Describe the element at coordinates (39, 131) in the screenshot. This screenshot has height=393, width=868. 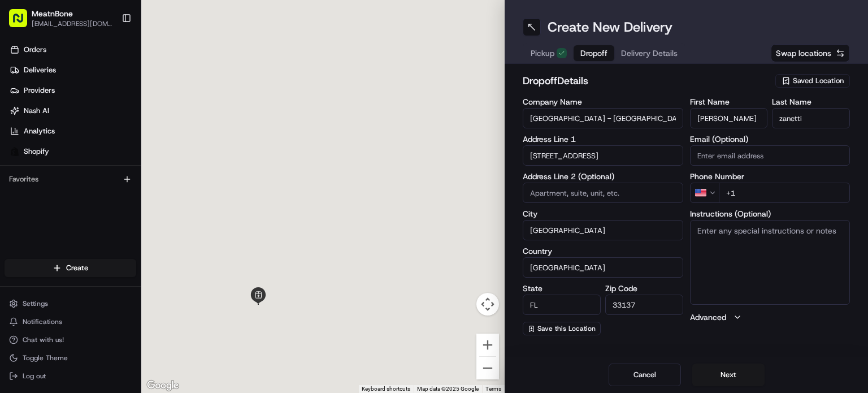
I see `span: Analytics` at that location.